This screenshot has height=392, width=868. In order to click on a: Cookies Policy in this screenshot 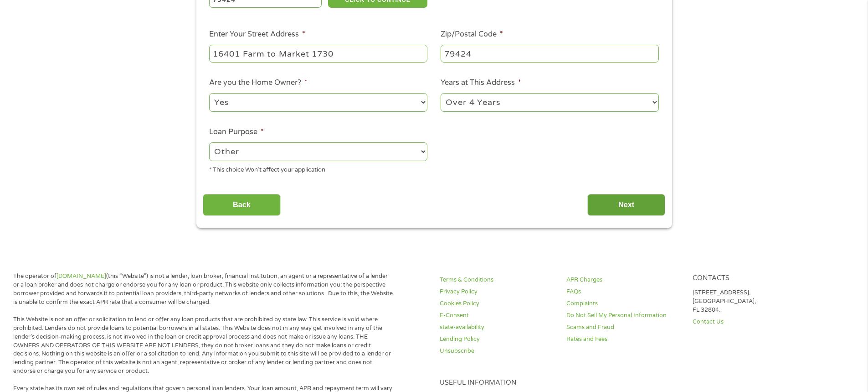, I will do `click(498, 304)`.